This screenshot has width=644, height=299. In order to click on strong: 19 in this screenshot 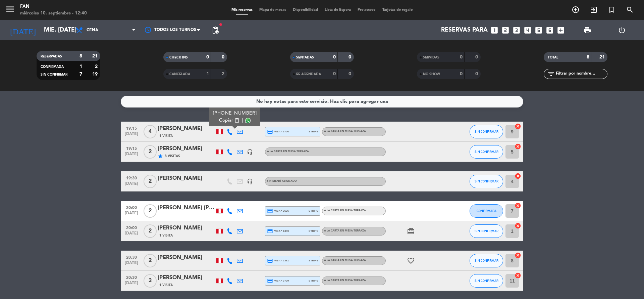, I will do `click(95, 75)`.